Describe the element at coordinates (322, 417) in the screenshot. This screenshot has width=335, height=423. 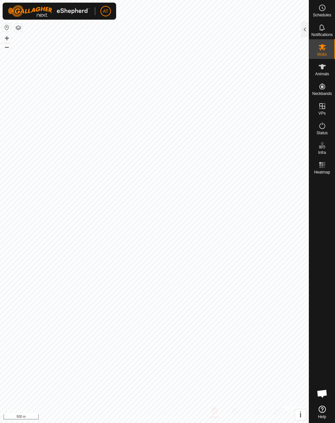
I see `span: Help` at that location.